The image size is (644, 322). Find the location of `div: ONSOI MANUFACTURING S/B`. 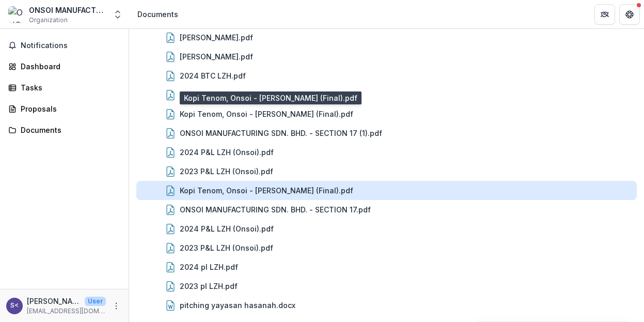

div: ONSOI MANUFACTURING S/B is located at coordinates (68, 10).